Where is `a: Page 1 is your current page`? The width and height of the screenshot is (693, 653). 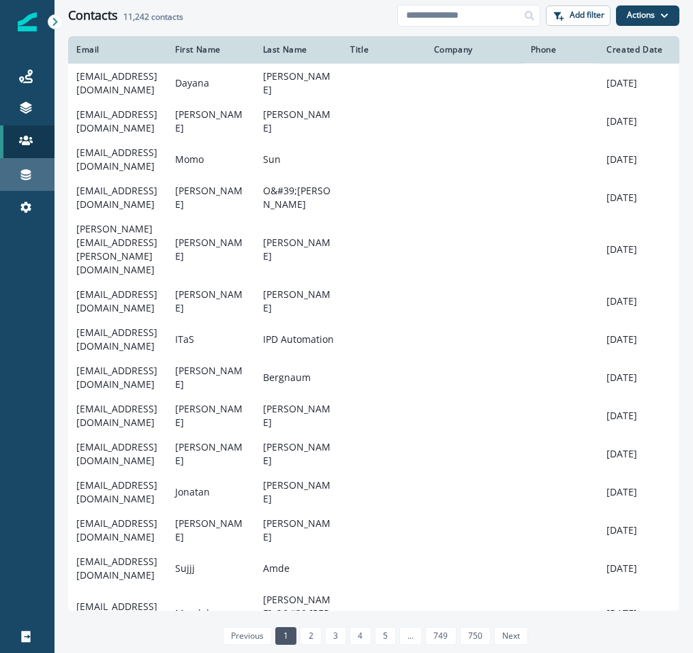 a: Page 1 is your current page is located at coordinates (286, 636).